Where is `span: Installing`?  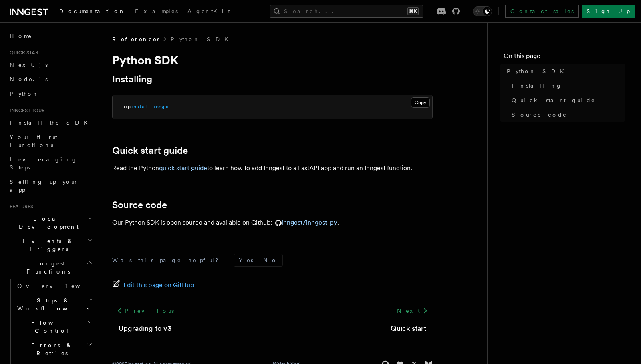
span: Installing is located at coordinates (537, 86).